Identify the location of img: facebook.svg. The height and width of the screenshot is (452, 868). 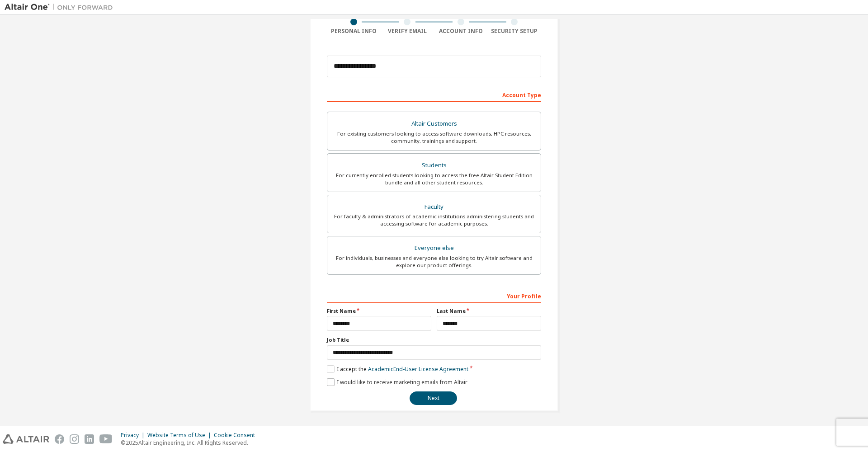
(59, 439).